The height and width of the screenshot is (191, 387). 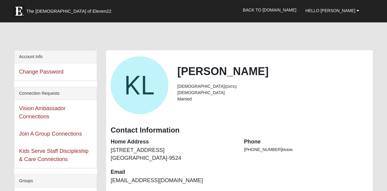 What do you see at coordinates (273, 99) in the screenshot?
I see `li: Married` at bounding box center [273, 99].